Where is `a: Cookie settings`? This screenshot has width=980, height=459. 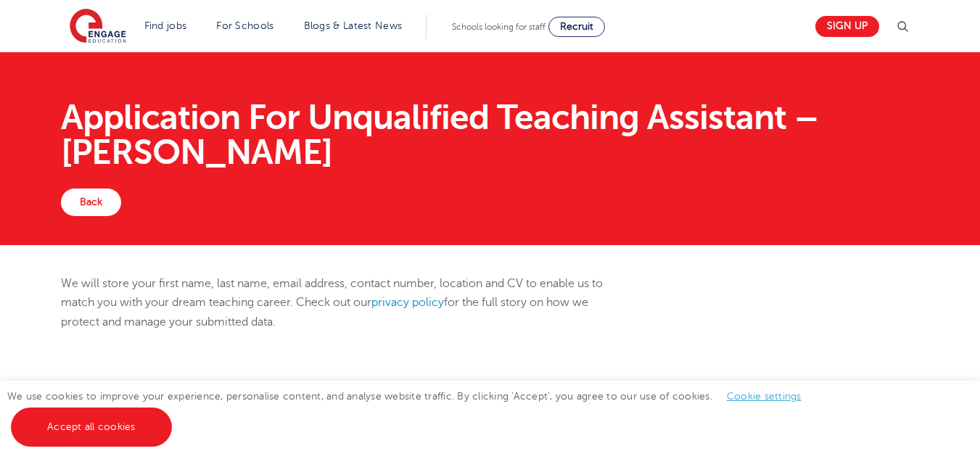
a: Cookie settings is located at coordinates (764, 396).